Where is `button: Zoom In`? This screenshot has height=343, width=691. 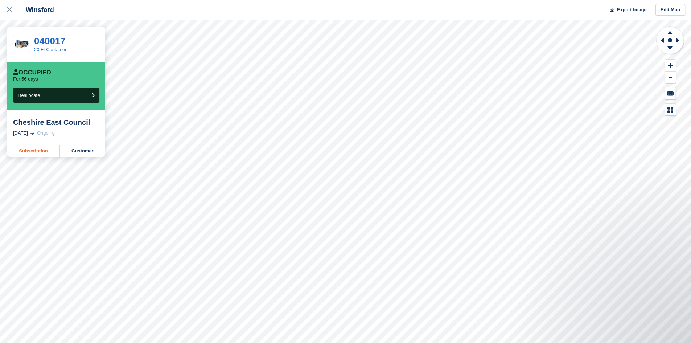 button: Zoom In is located at coordinates (671, 65).